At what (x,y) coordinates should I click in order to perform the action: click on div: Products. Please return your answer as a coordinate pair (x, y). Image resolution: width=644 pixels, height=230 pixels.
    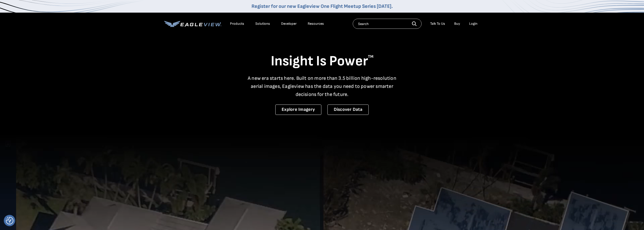
    Looking at the image, I should click on (237, 24).